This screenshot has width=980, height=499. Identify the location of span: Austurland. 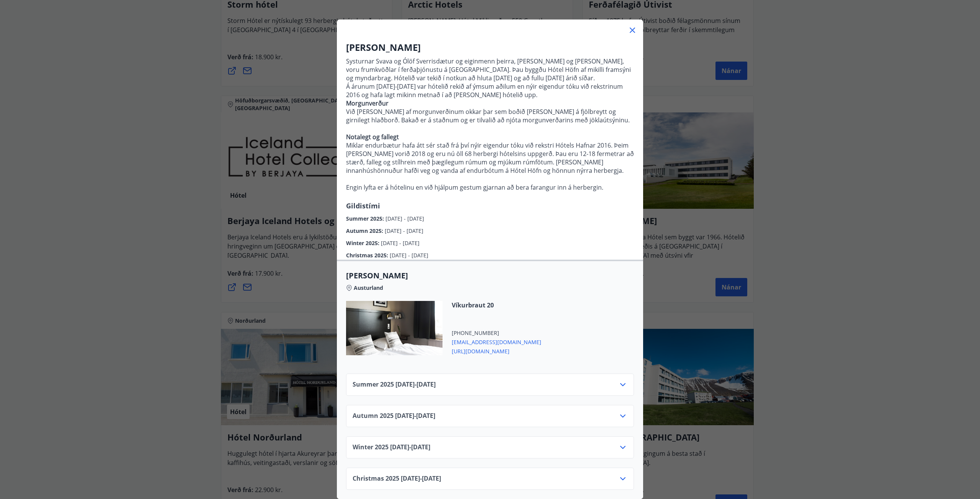
(368, 288).